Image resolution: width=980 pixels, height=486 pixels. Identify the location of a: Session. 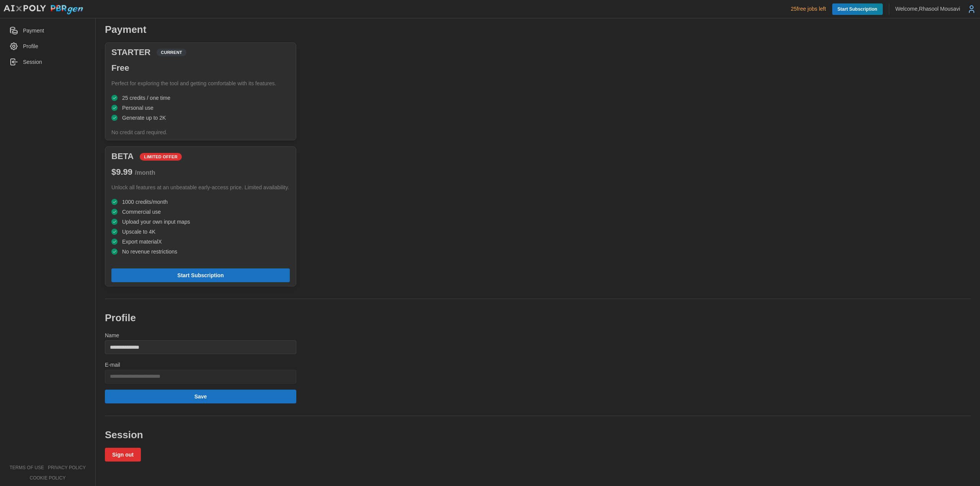
(48, 62).